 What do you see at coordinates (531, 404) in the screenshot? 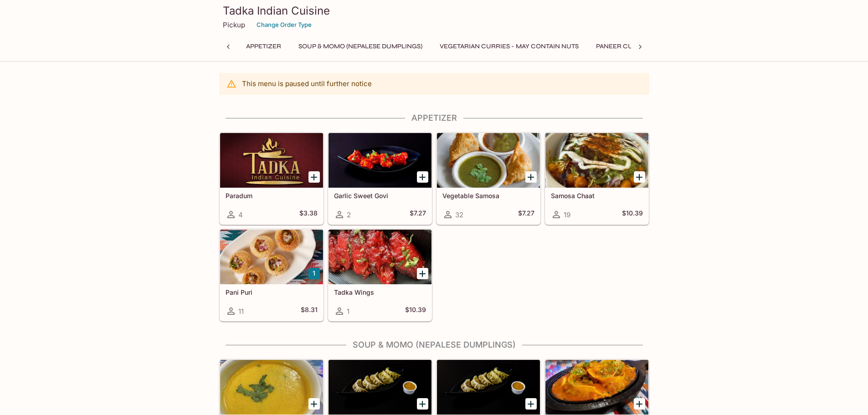
I see `button: Add Steamed Chicken Momo (5 pcs)` at bounding box center [531, 404].